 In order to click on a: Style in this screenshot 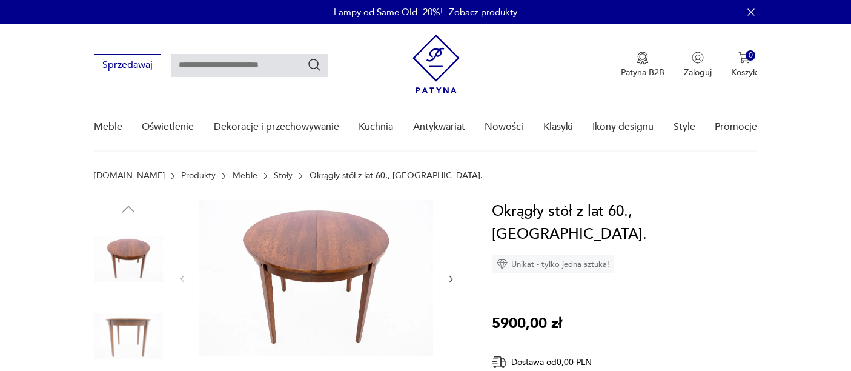, I will do `click(685, 127)`.